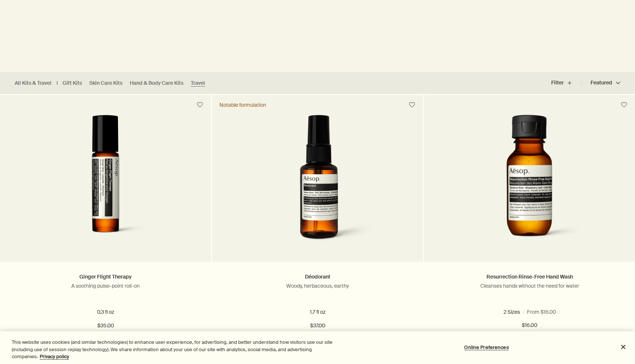 The image size is (635, 364). I want to click on span: $16.00, so click(530, 325).